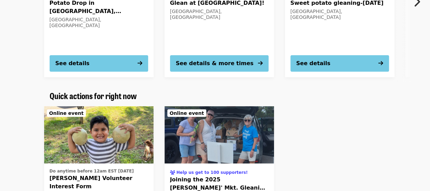 Image resolution: width=430 pixels, height=191 pixels. I want to click on a: Quick actions for right now, so click(93, 96).